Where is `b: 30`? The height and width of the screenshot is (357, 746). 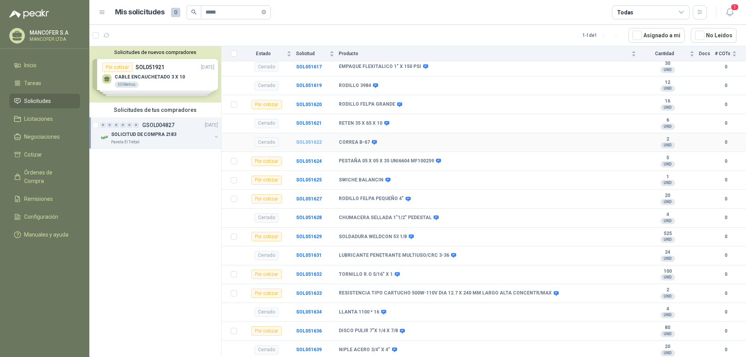 b: 30 is located at coordinates (668, 64).